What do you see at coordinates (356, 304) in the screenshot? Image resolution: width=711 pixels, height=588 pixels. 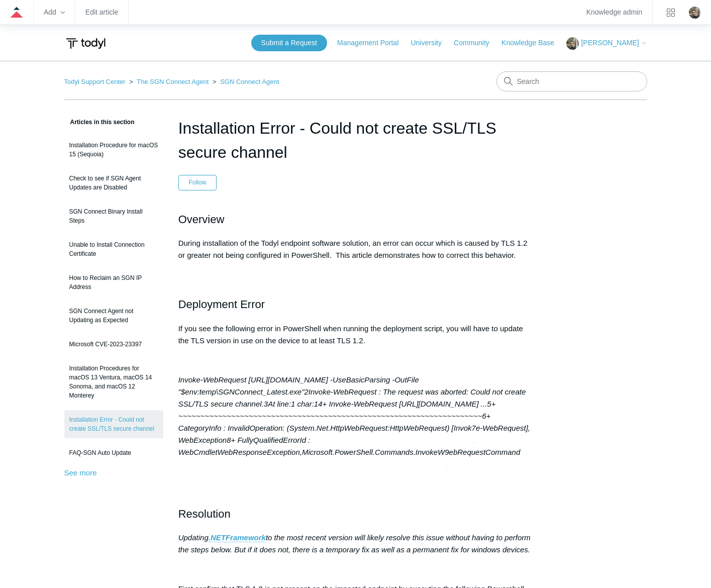 I see `h2: Deployment Error` at bounding box center [356, 304].